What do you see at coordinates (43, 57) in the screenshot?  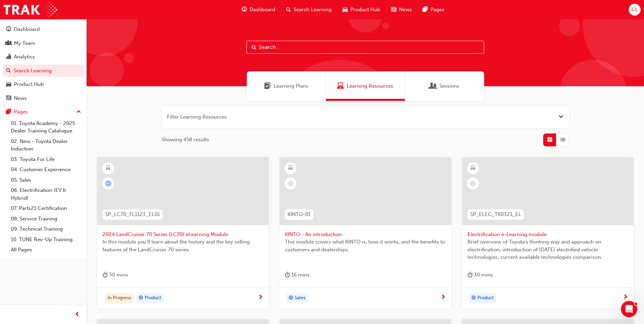 I see `a: Analytics` at bounding box center [43, 57].